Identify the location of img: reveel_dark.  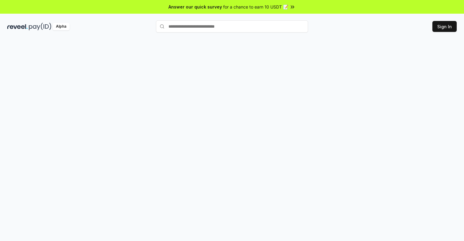
(17, 26).